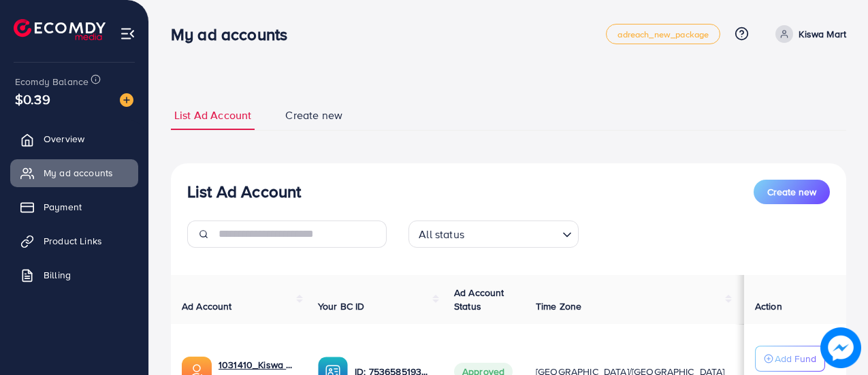  Describe the element at coordinates (558, 306) in the screenshot. I see `span: Time Zone` at that location.